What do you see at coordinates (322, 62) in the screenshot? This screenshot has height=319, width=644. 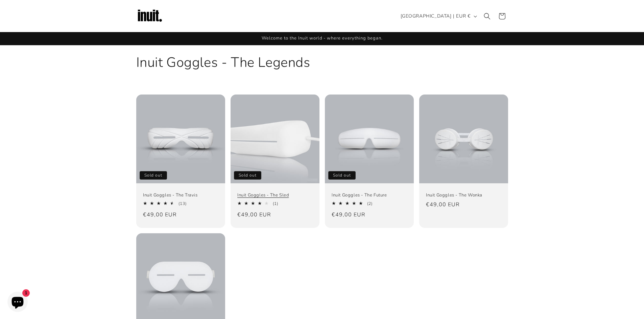 I see `h1: Inuit Goggles - The Legends` at bounding box center [322, 62].